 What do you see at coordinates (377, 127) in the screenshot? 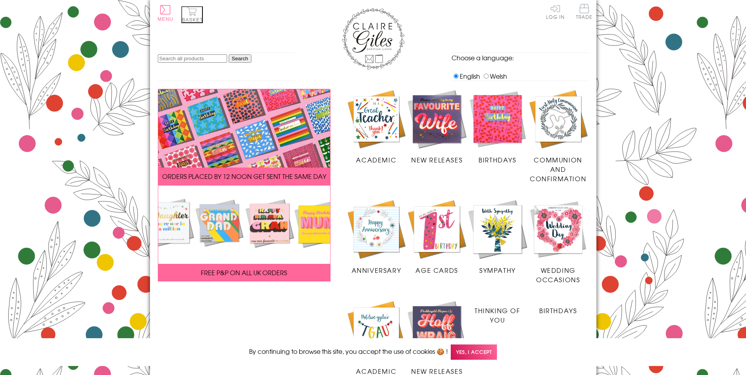
I see `a: Academic` at bounding box center [377, 127].